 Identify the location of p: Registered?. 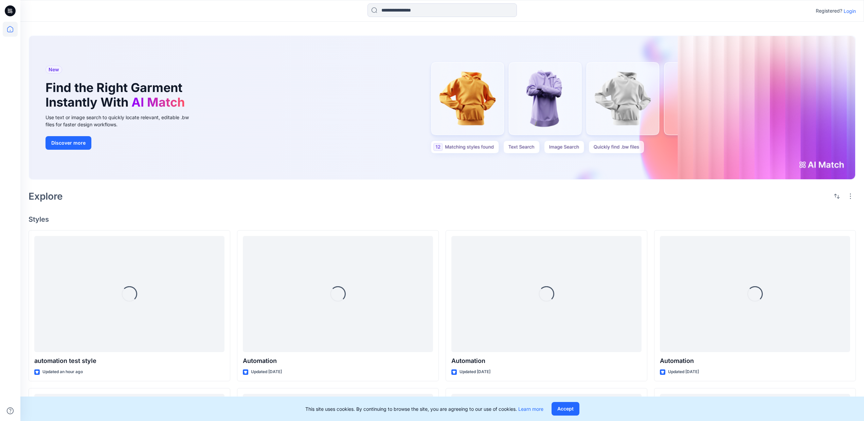
(829, 11).